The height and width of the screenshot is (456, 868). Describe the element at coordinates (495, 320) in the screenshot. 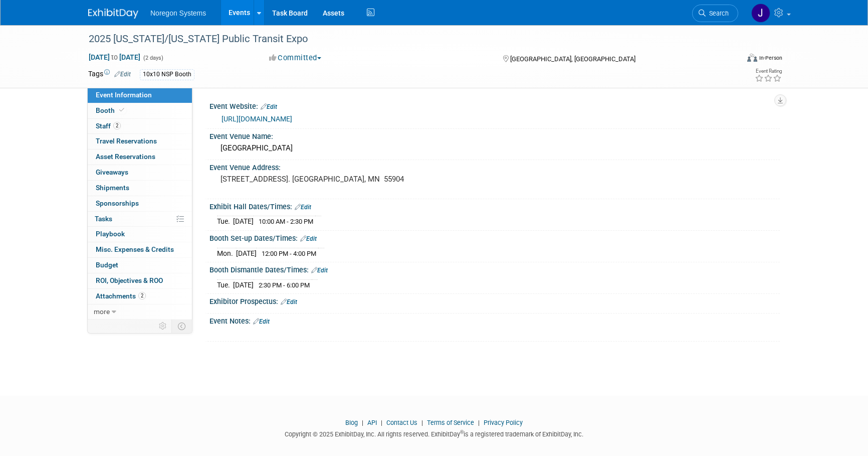

I see `div: Event Notes:` at that location.